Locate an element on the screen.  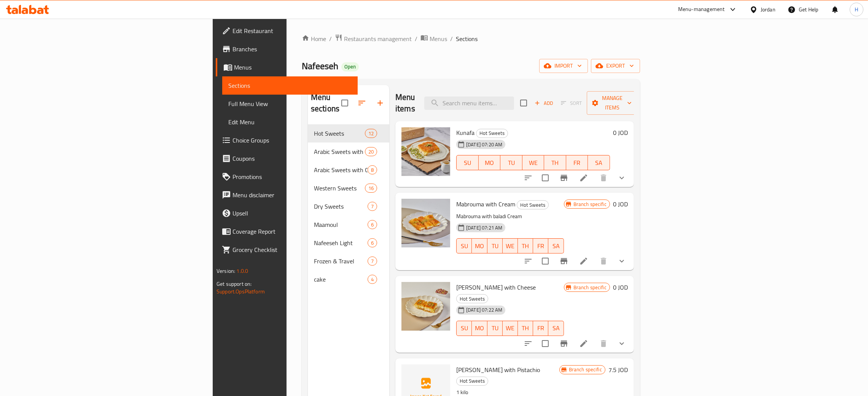
span: Maamoul is located at coordinates (341, 225).